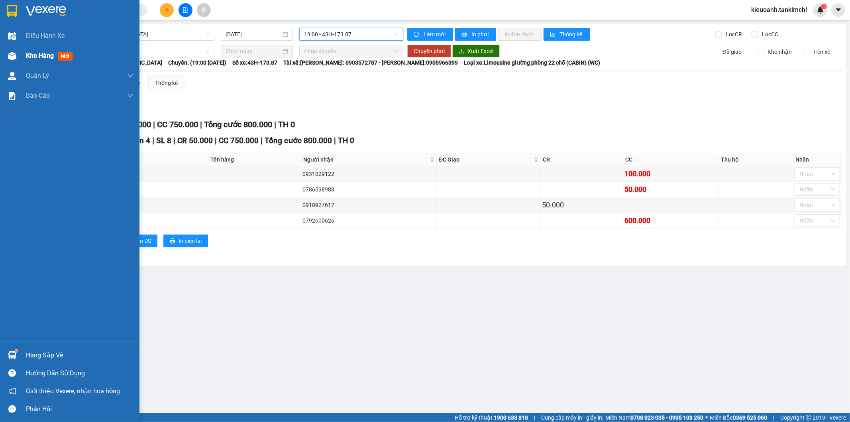 This screenshot has width=850, height=422. Describe the element at coordinates (655, 417) in the screenshot. I see `span: Miền Nam` at that location.